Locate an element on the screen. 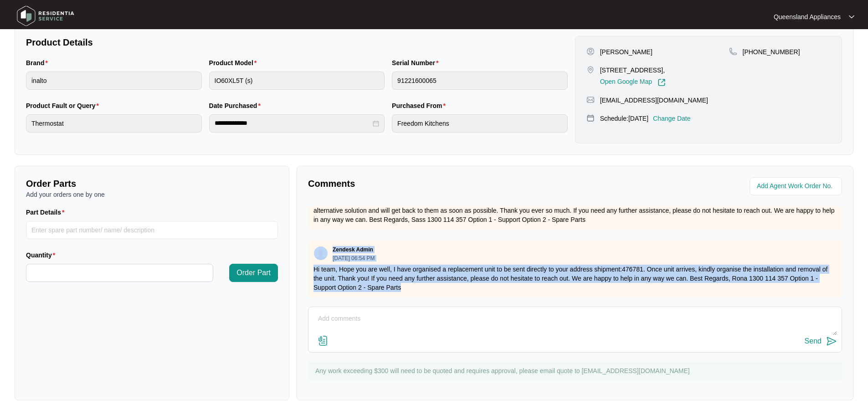 This screenshot has width=868, height=415. a: Open Google Map is located at coordinates (633, 83).